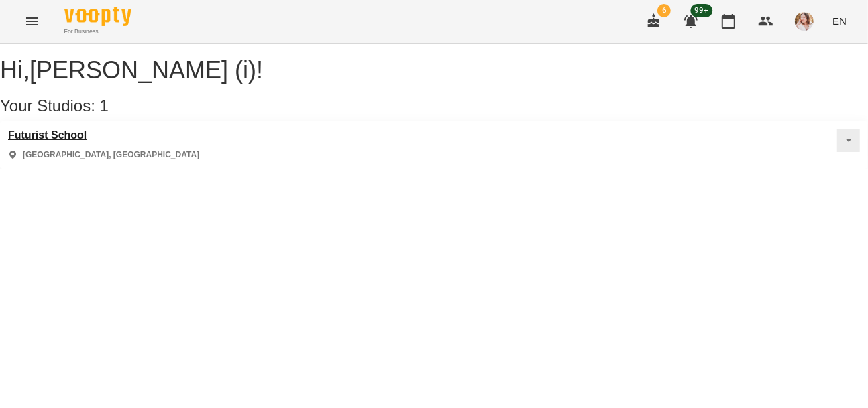 The width and height of the screenshot is (868, 408). Describe the element at coordinates (98, 32) in the screenshot. I see `span: For Business` at that location.